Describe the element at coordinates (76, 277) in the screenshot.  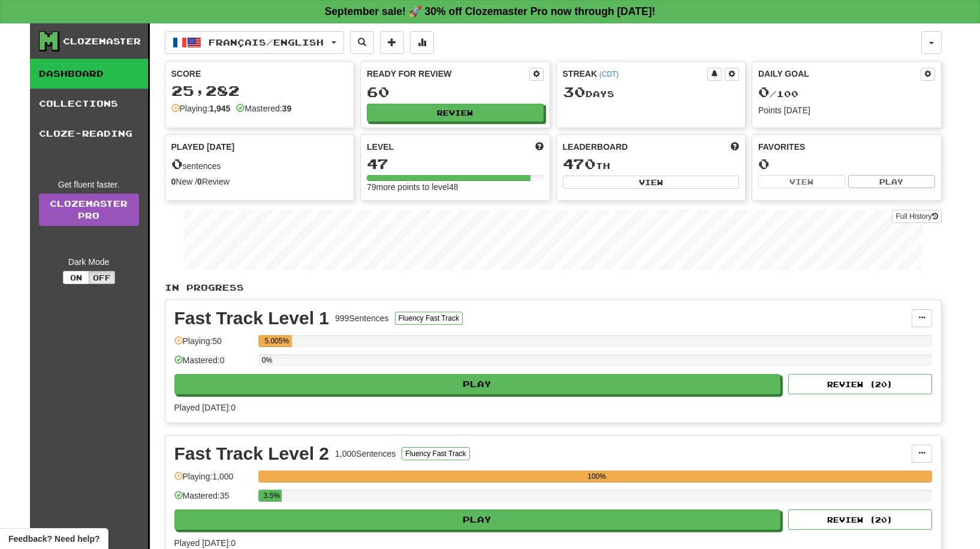
I see `button: On` at that location.